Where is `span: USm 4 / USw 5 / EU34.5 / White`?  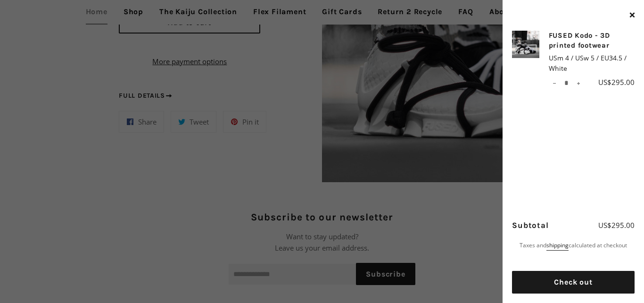 span: USm 4 / USw 5 / EU34.5 / White is located at coordinates (591, 63).